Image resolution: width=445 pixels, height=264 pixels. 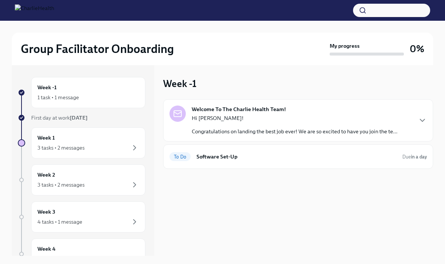 What do you see at coordinates (415, 157) in the screenshot?
I see `span: Due` at bounding box center [415, 157].